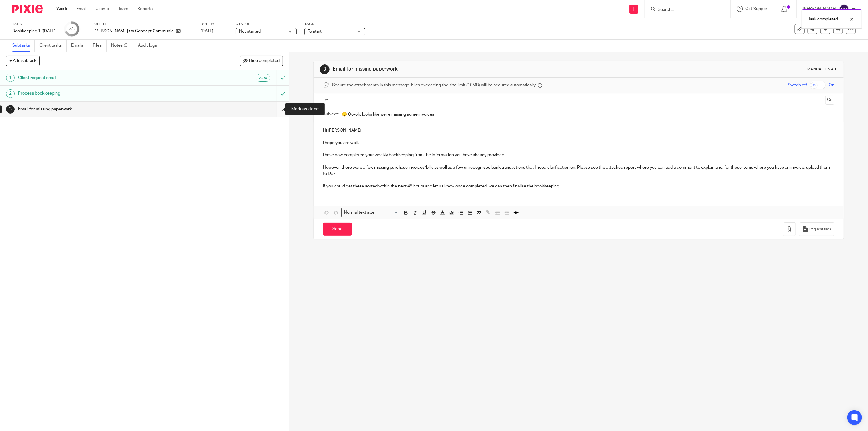 Image resolution: width=868 pixels, height=431 pixels. I want to click on img: Pixie, so click(28, 9).